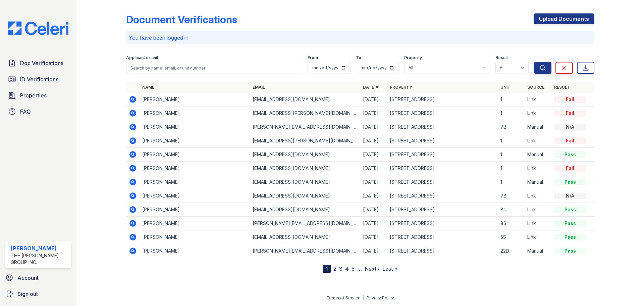  I want to click on a: Unit, so click(506, 87).